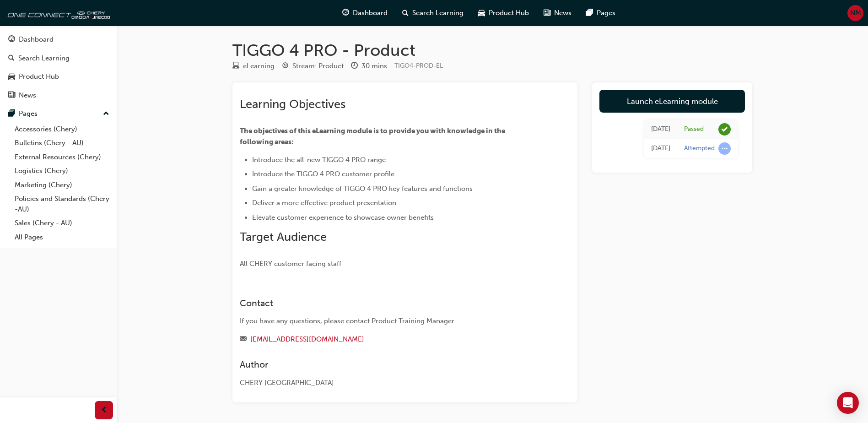  What do you see at coordinates (509, 13) in the screenshot?
I see `span: Product Hub` at bounding box center [509, 13].